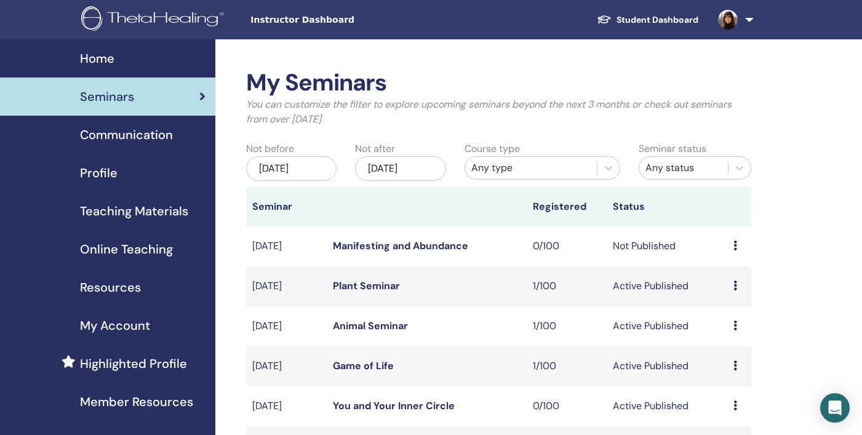 Image resolution: width=862 pixels, height=435 pixels. Describe the element at coordinates (647, 20) in the screenshot. I see `a: Student Dashboard` at that location.